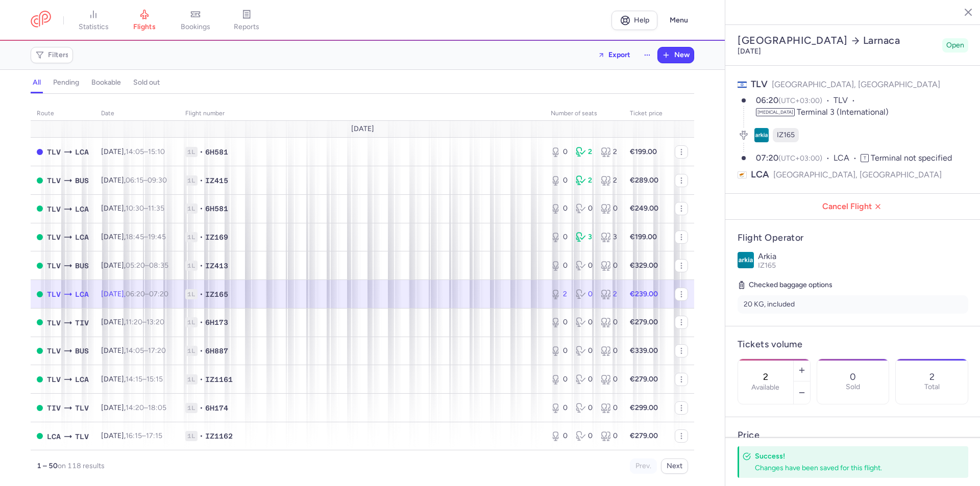  I want to click on p: 0, so click(853, 377).